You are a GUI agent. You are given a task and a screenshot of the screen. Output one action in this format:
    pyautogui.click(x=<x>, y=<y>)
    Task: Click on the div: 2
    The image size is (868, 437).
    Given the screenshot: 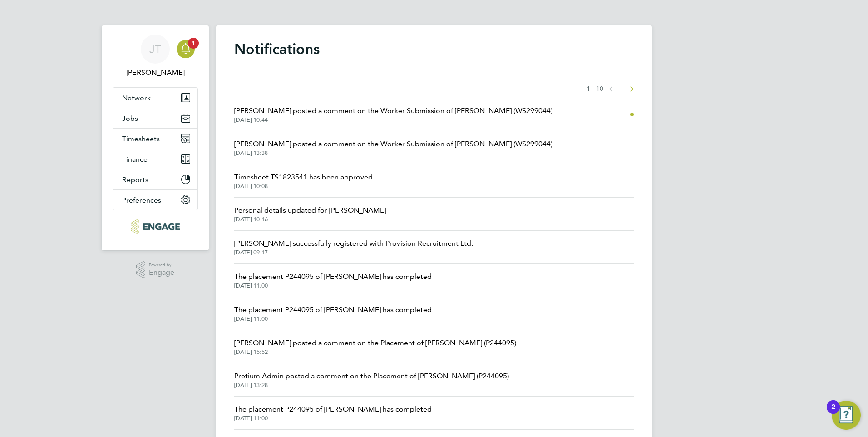 What is the action you would take?
    pyautogui.click(x=833, y=413)
    